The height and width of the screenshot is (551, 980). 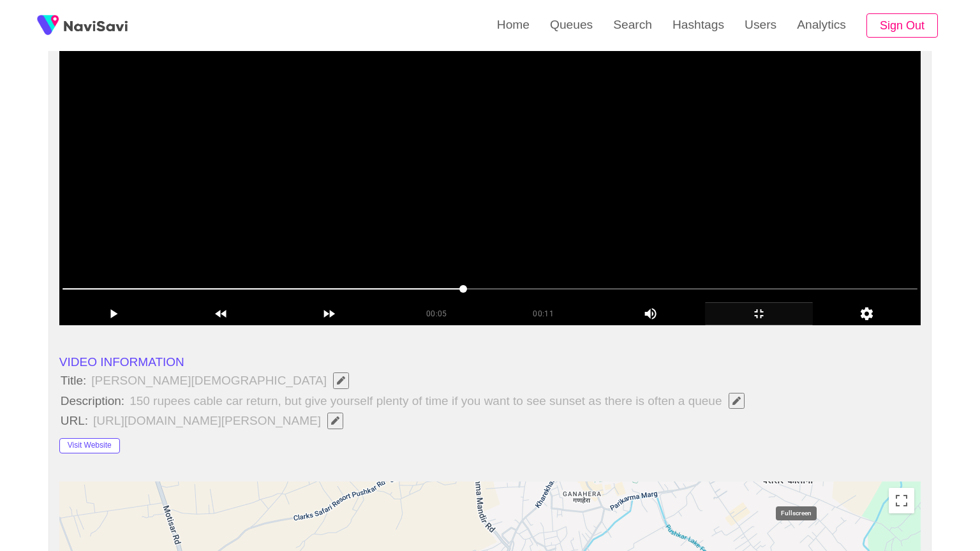 What do you see at coordinates (73, 381) in the screenshot?
I see `span: Title:` at bounding box center [73, 381].